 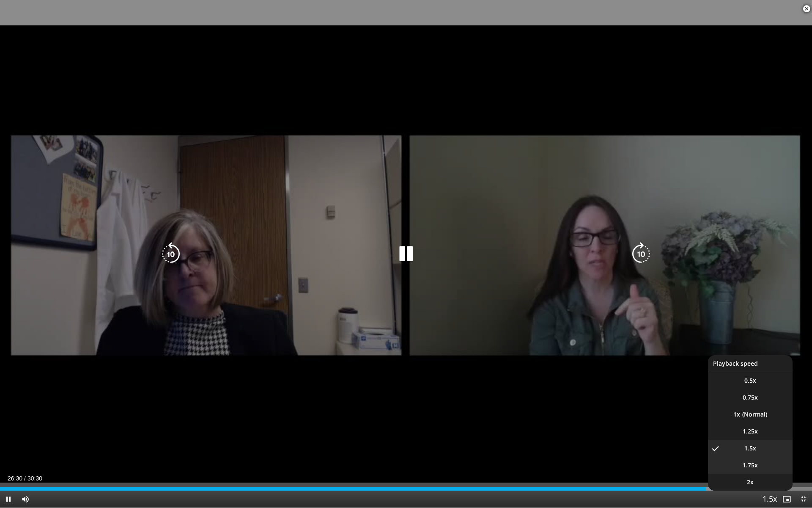 What do you see at coordinates (751, 482) in the screenshot?
I see `span: 2x` at bounding box center [751, 482].